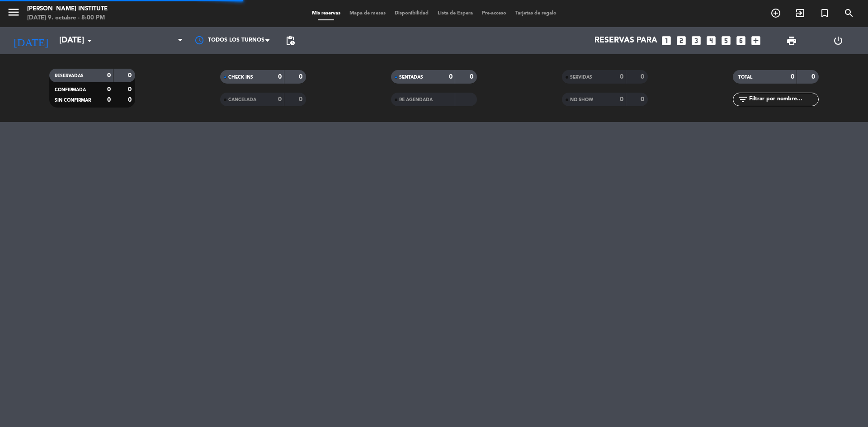 The height and width of the screenshot is (427, 868). Describe the element at coordinates (581, 77) in the screenshot. I see `span: SERVIDAS` at that location.